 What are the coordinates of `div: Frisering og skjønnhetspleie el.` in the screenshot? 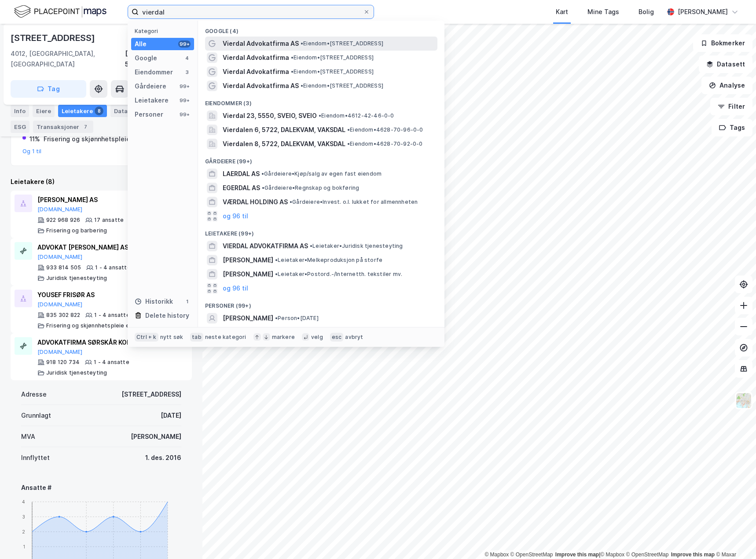 It's located at (89, 326).